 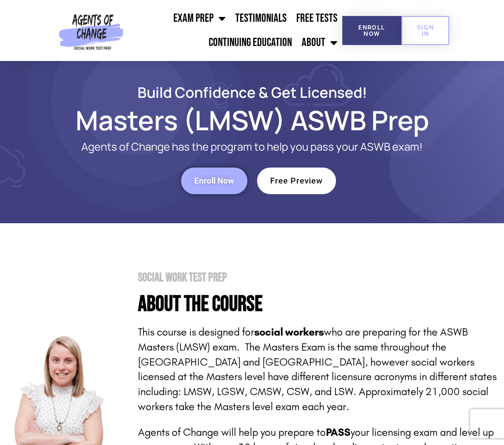 I want to click on h4: About the Course, so click(x=321, y=304).